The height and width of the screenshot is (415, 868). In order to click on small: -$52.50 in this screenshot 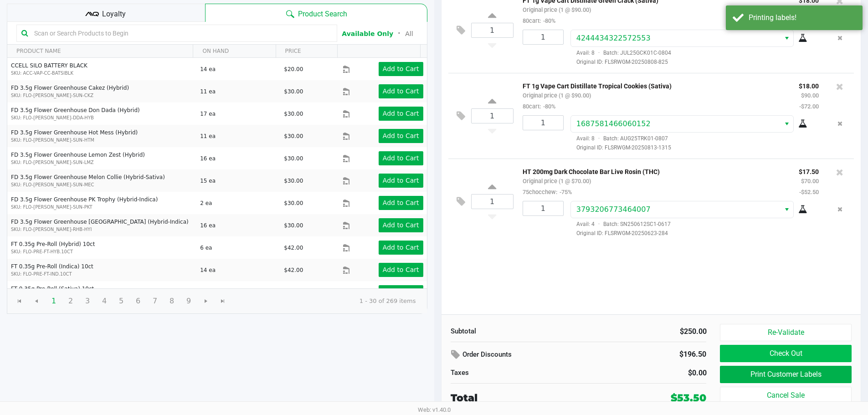, I will do `click(808, 192)`.